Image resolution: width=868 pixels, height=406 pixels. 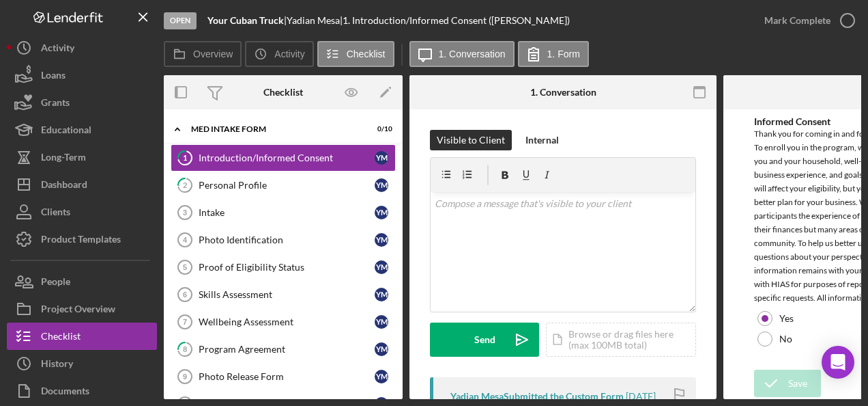 What do you see at coordinates (797, 21) in the screenshot?
I see `div: Mark Complete` at bounding box center [797, 21].